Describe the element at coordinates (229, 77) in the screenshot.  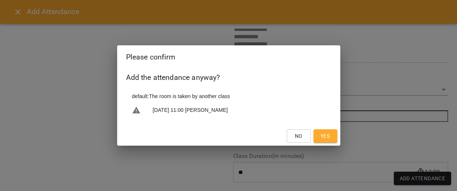
I see `h6: Add the attendance anyway?` at that location.